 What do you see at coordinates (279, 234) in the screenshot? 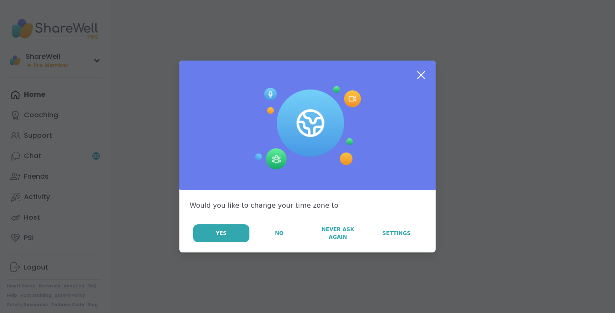
I see `span: No` at bounding box center [279, 234].